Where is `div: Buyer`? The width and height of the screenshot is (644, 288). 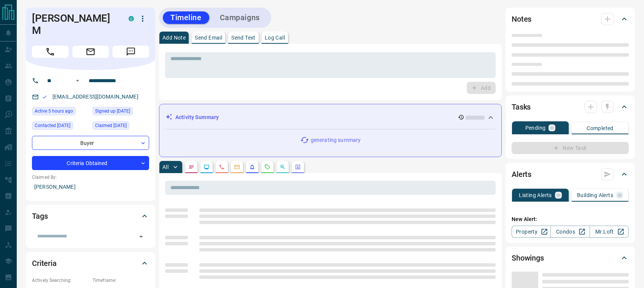 div: Buyer is located at coordinates (91, 143).